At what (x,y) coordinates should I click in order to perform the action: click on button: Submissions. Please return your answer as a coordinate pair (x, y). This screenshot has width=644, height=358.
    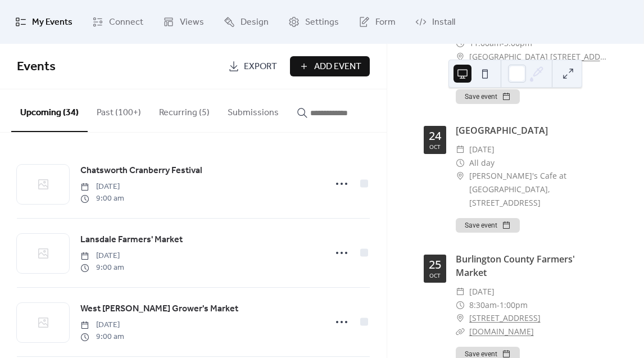
    Looking at the image, I should click on (253, 110).